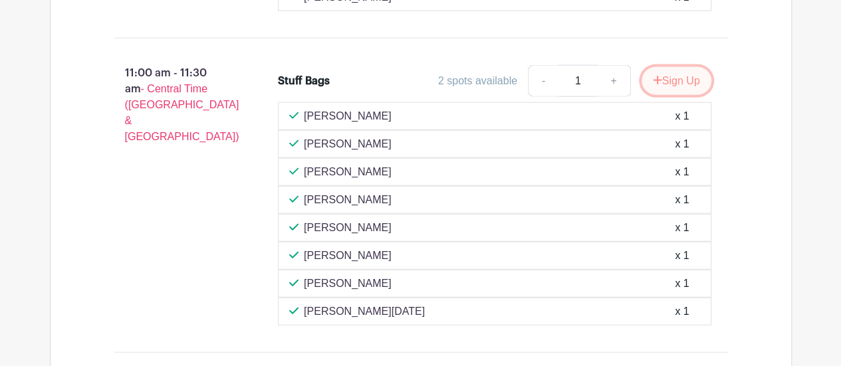  Describe the element at coordinates (304, 81) in the screenshot. I see `div: Stuff Bags` at that location.